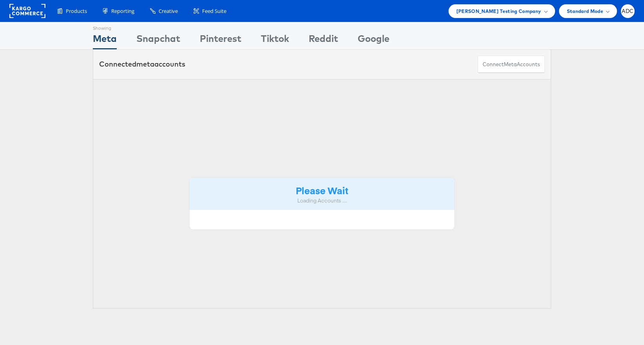  What do you see at coordinates (76, 11) in the screenshot?
I see `span: Products` at bounding box center [76, 11].